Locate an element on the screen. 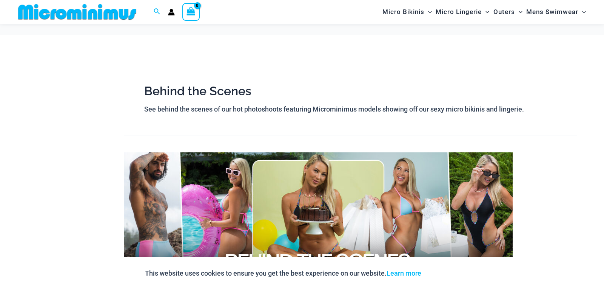 This screenshot has width=604, height=290. a: OutersMenu ToggleMenu Toggle is located at coordinates (508, 12).